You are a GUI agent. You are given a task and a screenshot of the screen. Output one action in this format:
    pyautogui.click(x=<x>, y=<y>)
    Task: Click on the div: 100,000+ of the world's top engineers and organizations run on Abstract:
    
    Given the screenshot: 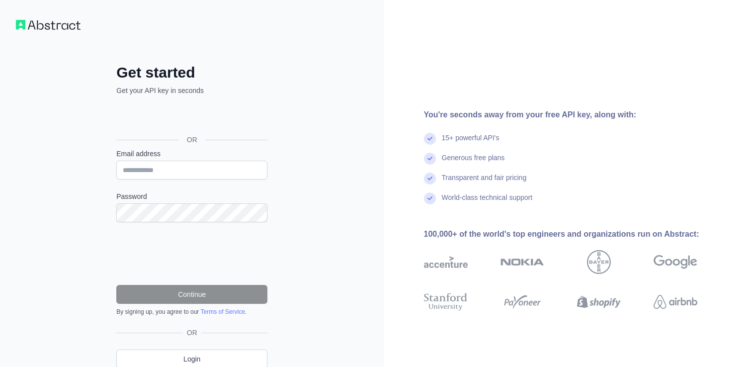 What is the action you would take?
    pyautogui.click(x=577, y=234)
    